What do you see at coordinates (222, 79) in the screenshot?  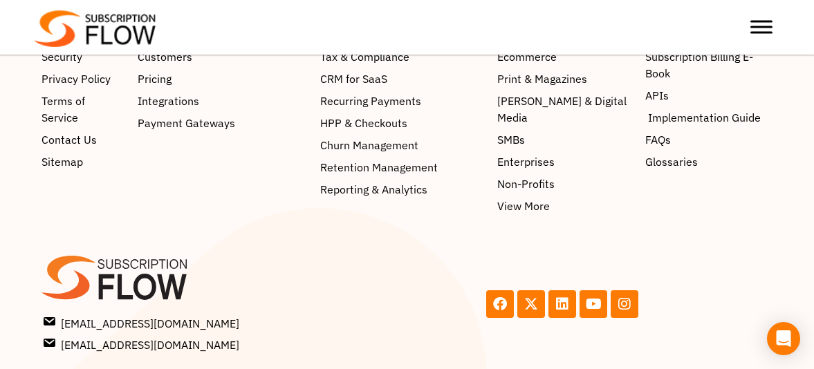 I see `a: Pricing` at bounding box center [222, 79].